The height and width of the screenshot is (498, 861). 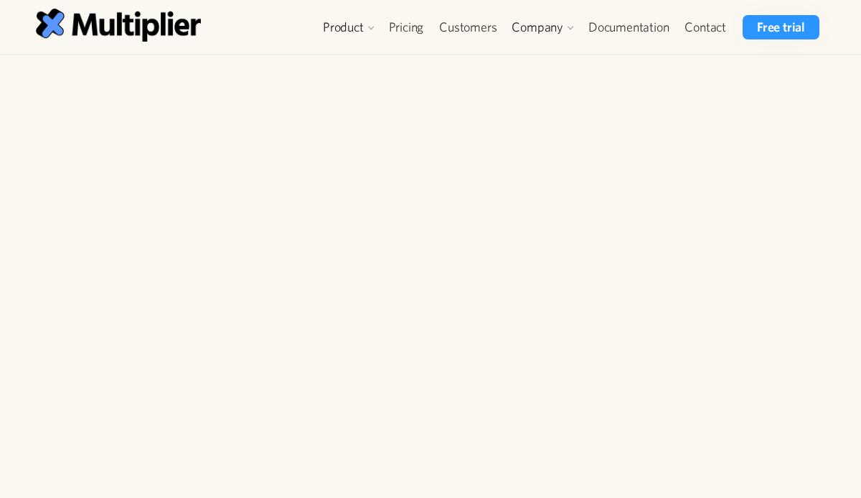 What do you see at coordinates (468, 27) in the screenshot?
I see `a: Customers` at bounding box center [468, 27].